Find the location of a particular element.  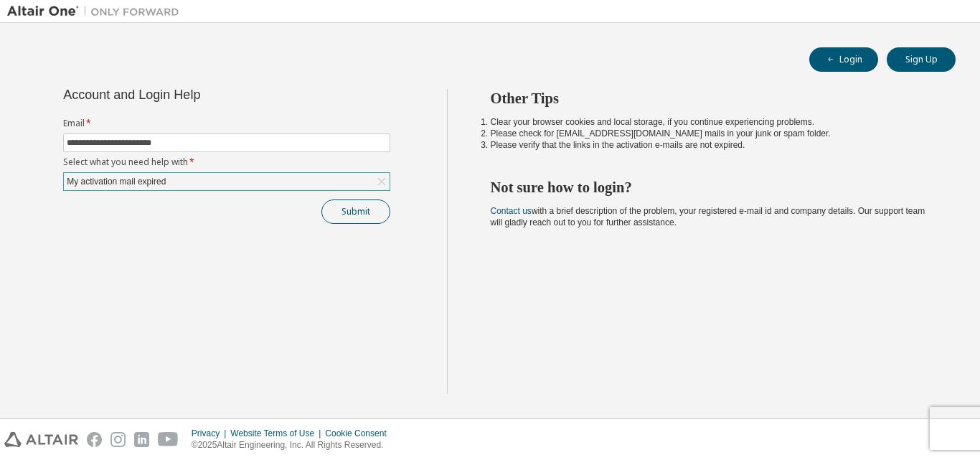

a: Contact us is located at coordinates (511, 211).